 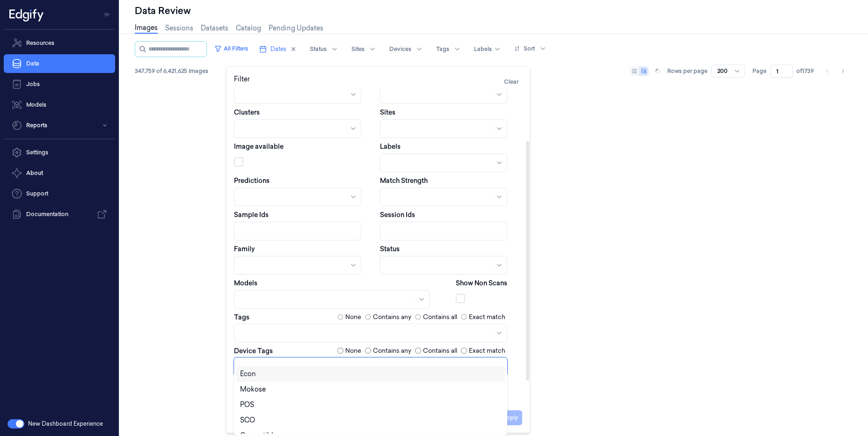 What do you see at coordinates (835, 71) in the screenshot?
I see `nav: pagination` at bounding box center [835, 71].